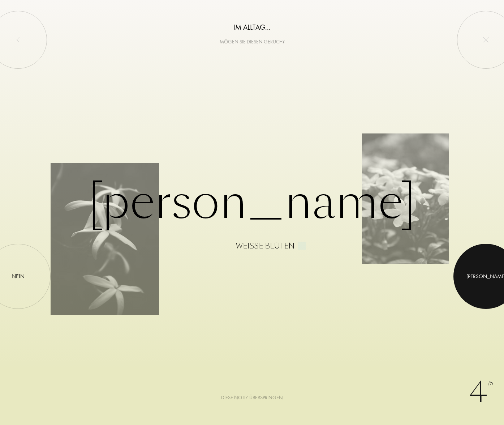  I want to click on div: Weiße Blüten, so click(265, 246).